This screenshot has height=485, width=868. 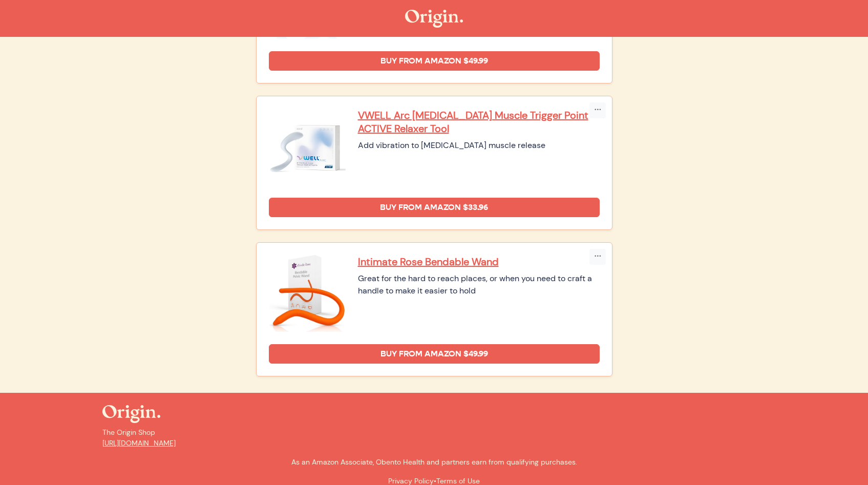 I want to click on img: VWELL Arc Pelvic Floor Muscle Trigger Point ACTIVE Relaxer Tool, so click(x=307, y=147).